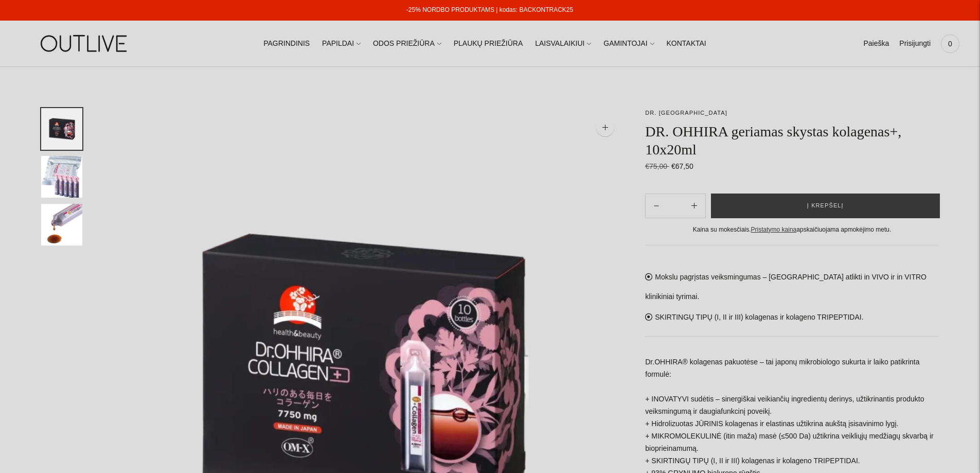  I want to click on h1: DR. OHHIRA geriamas skystas kolagenas+, 10x20ml, so click(791, 141).